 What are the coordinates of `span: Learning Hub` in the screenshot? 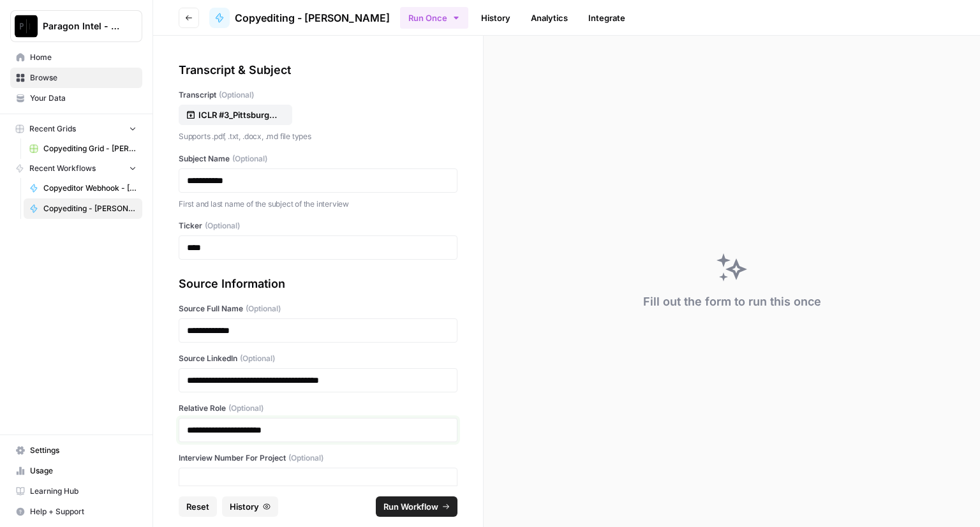 It's located at (83, 492).